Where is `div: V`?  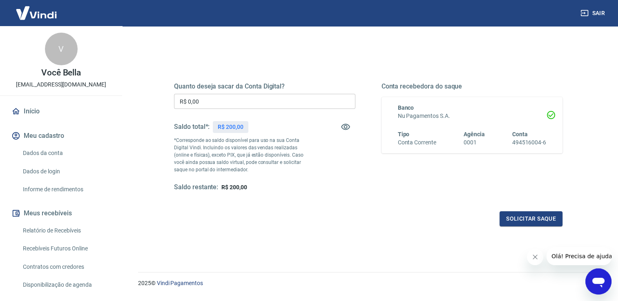 div: V is located at coordinates (61, 49).